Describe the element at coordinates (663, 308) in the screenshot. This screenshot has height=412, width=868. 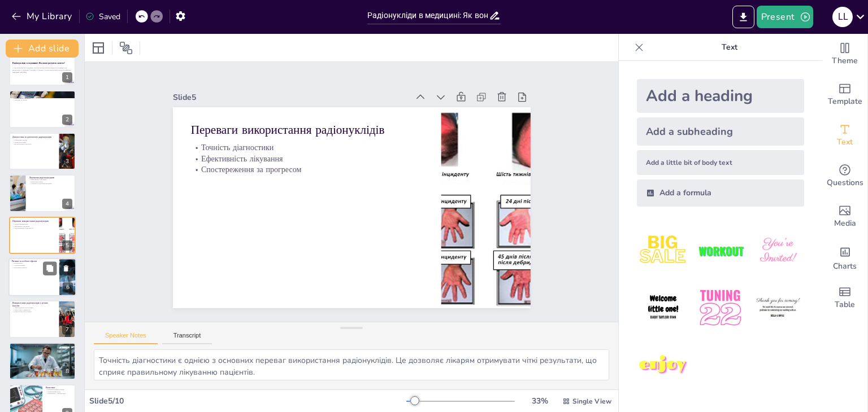
I see `img: 4.jpeg` at that location.